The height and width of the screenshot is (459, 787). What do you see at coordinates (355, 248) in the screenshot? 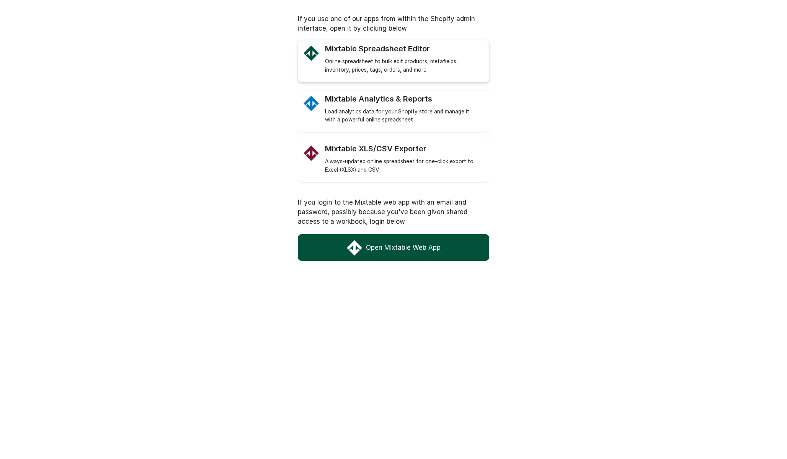
I see `img: Mixtable Web App` at bounding box center [355, 248].